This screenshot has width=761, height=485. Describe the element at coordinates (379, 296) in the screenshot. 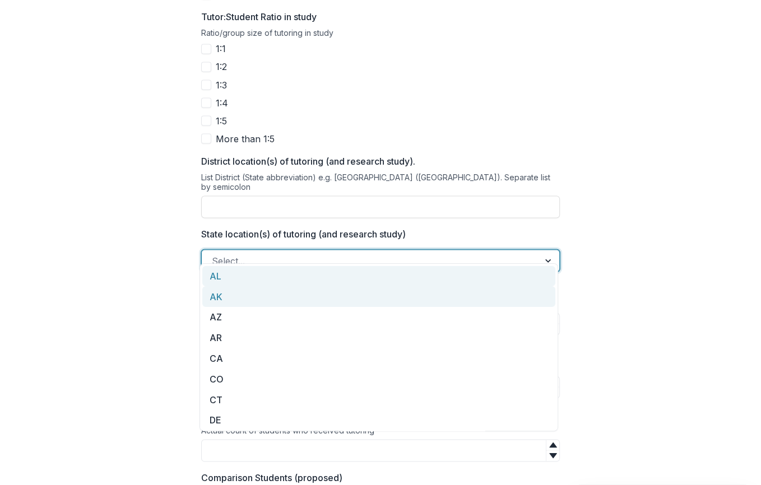

I see `div: AK` at that location.